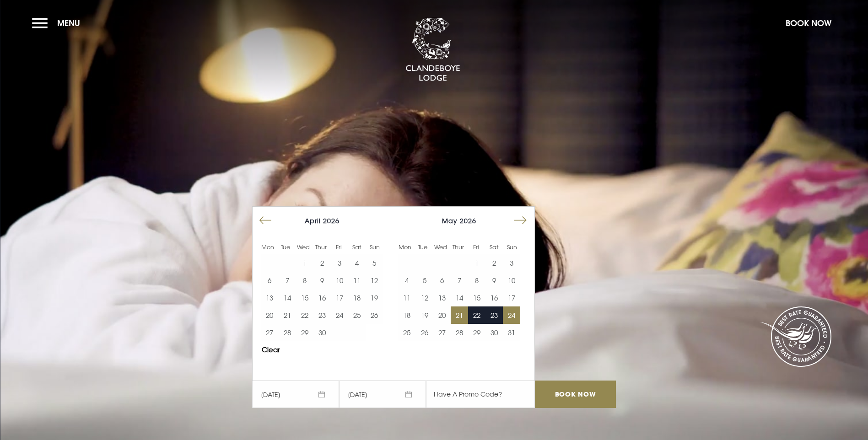 The height and width of the screenshot is (440, 868). I want to click on td: Choose Thursday, May 14, 2026 as your end date., so click(460, 298).